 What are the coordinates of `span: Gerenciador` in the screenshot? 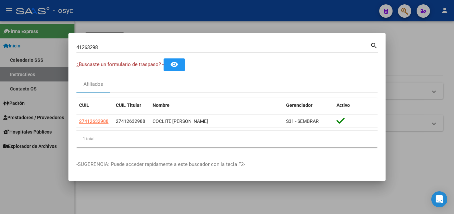 It's located at (299, 105).